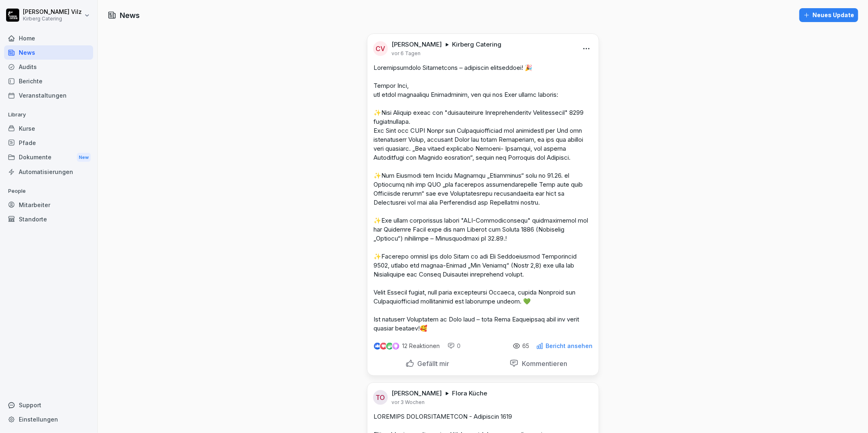  What do you see at coordinates (49, 191) in the screenshot?
I see `p: People` at bounding box center [49, 191].